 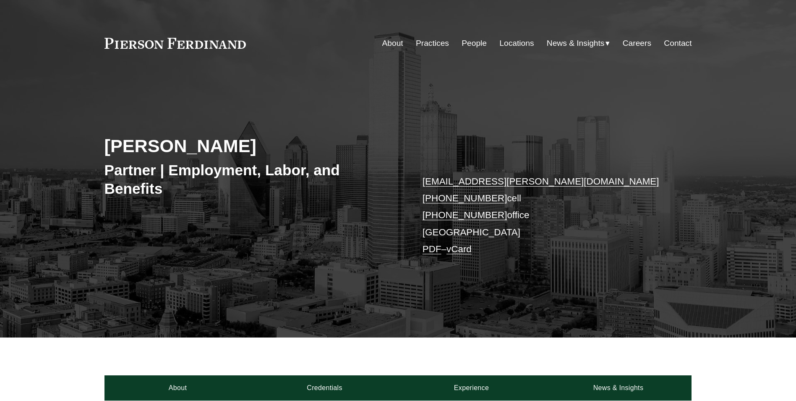 I want to click on a: folder dropdown, so click(x=579, y=43).